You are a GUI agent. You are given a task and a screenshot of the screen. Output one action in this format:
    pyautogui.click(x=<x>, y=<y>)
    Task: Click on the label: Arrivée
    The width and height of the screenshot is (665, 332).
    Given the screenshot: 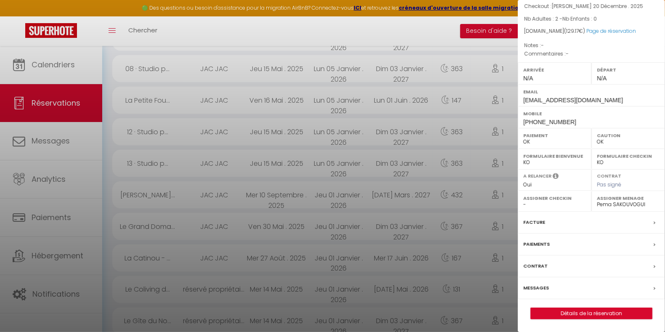 What is the action you would take?
    pyautogui.click(x=554, y=70)
    